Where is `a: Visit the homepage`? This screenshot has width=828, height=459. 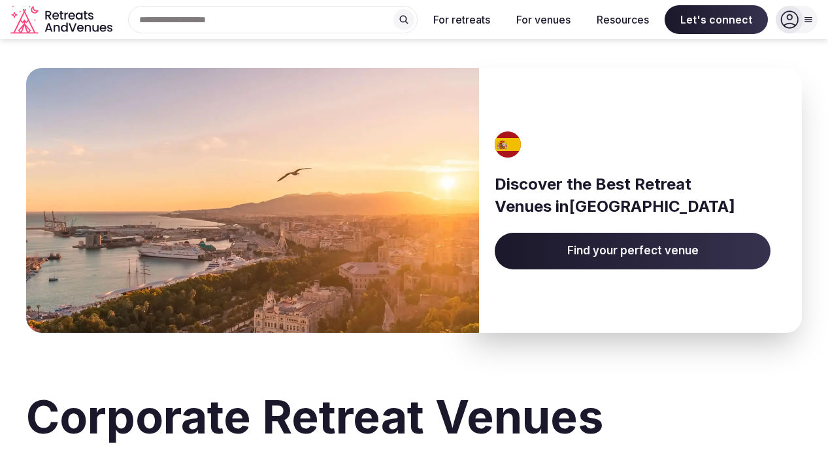
a: Visit the homepage is located at coordinates (63, 20).